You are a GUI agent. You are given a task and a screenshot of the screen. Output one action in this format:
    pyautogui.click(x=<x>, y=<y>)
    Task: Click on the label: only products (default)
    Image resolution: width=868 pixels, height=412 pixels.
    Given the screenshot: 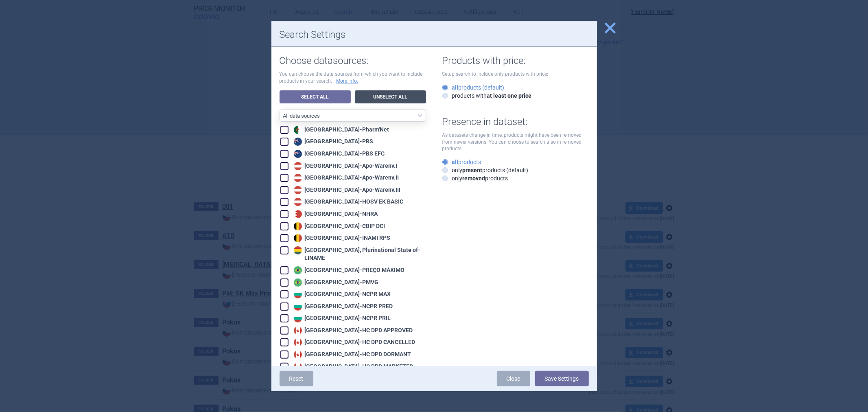 What is the action you would take?
    pyautogui.click(x=486, y=170)
    